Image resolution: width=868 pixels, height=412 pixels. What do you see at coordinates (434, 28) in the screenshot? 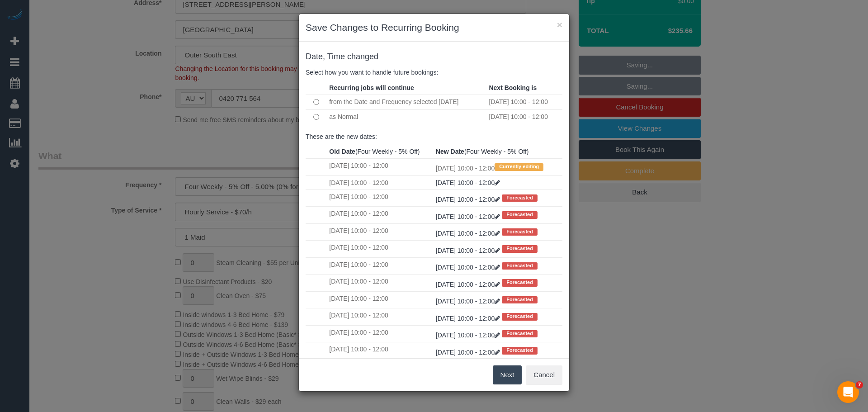
I see `h3: Save Changes to Recurring Booking` at bounding box center [434, 28].